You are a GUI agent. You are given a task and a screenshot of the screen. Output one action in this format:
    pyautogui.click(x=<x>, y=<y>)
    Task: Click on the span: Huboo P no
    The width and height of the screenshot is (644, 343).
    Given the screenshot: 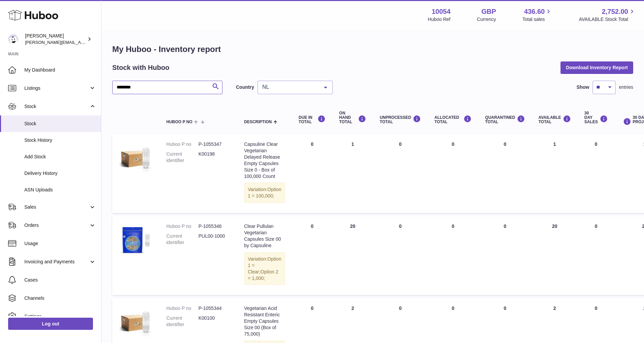 What is the action you would take?
    pyautogui.click(x=179, y=122)
    